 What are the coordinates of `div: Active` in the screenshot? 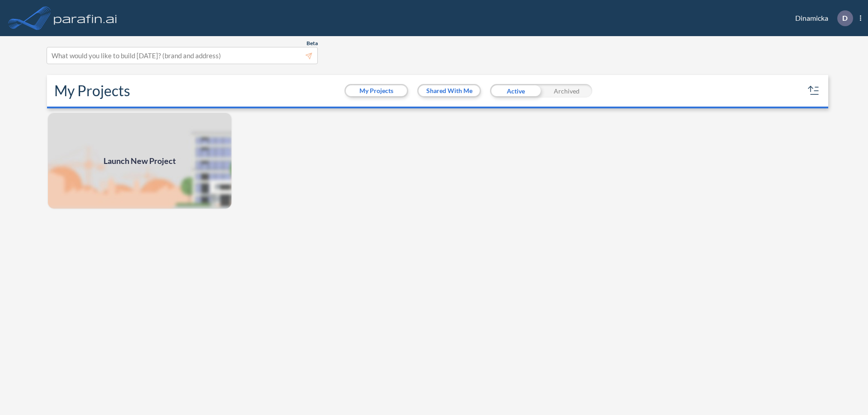 It's located at (515, 91).